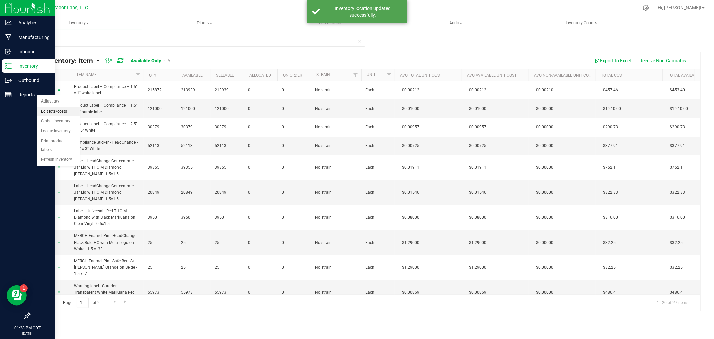  Describe the element at coordinates (646, 8) in the screenshot. I see `div: Manage settings` at that location.